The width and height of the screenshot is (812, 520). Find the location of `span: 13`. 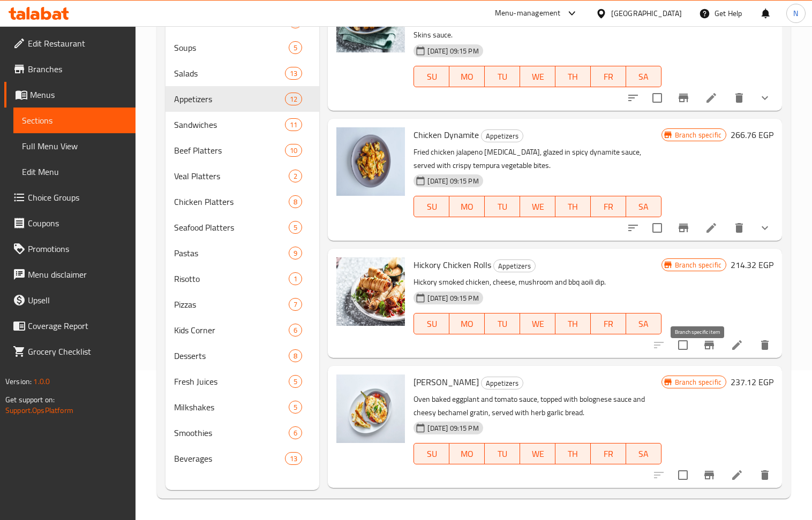

span: 13 is located at coordinates (294, 73).